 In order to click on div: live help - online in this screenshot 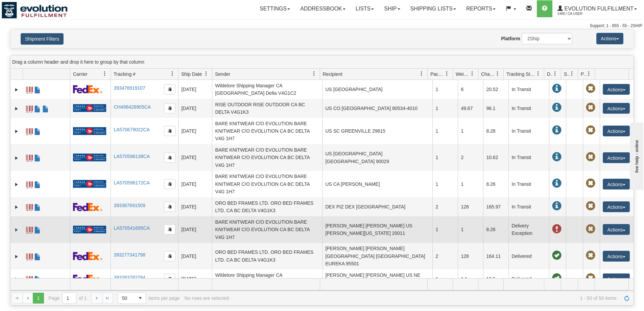, I will do `click(34, 8)`.